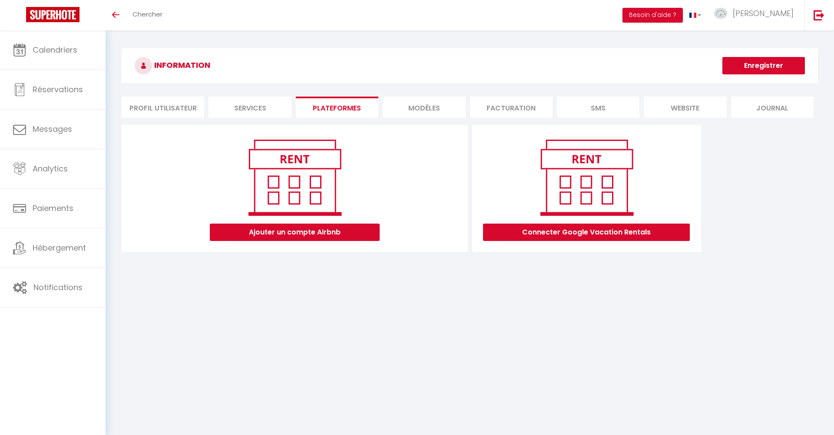 The width and height of the screenshot is (834, 435). I want to click on li: Plateformes, so click(337, 107).